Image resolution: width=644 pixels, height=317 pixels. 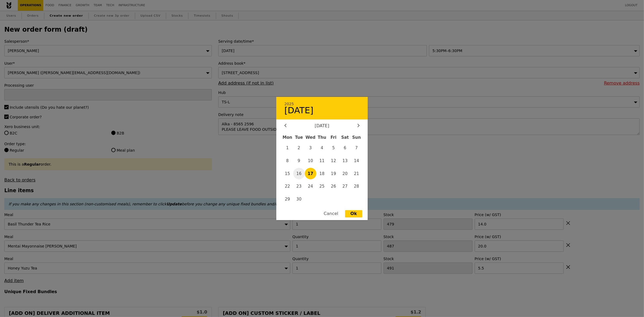 I want to click on span: 26, so click(x=334, y=186).